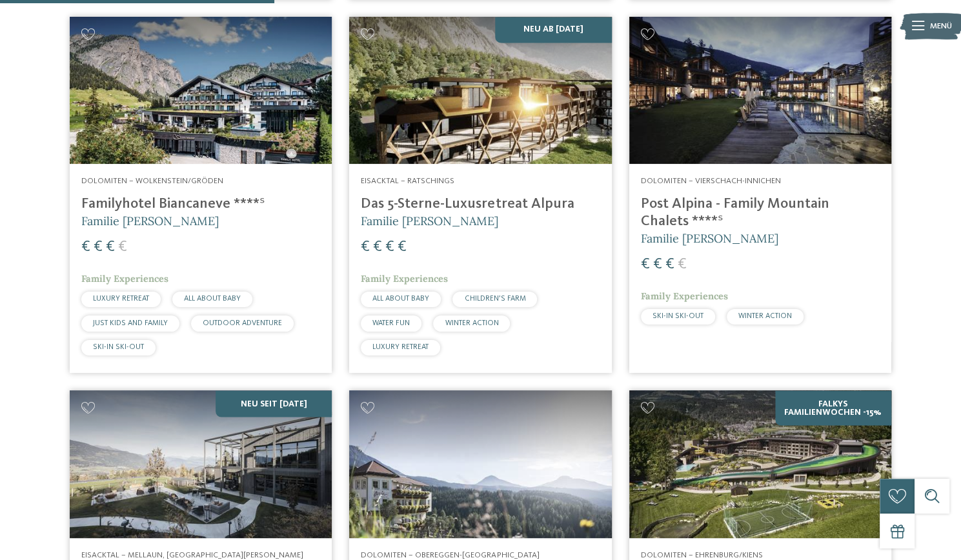 This screenshot has width=961, height=560. Describe the element at coordinates (242, 324) in the screenshot. I see `span: OUTDOOR ADVENTURE` at that location.